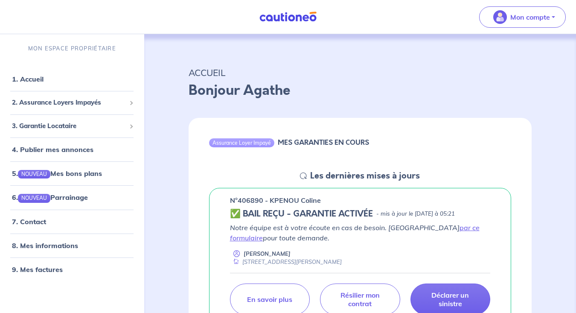 The height and width of the screenshot is (313, 576). What do you see at coordinates (72, 221) in the screenshot?
I see `div: 7. Contact` at bounding box center [72, 221].